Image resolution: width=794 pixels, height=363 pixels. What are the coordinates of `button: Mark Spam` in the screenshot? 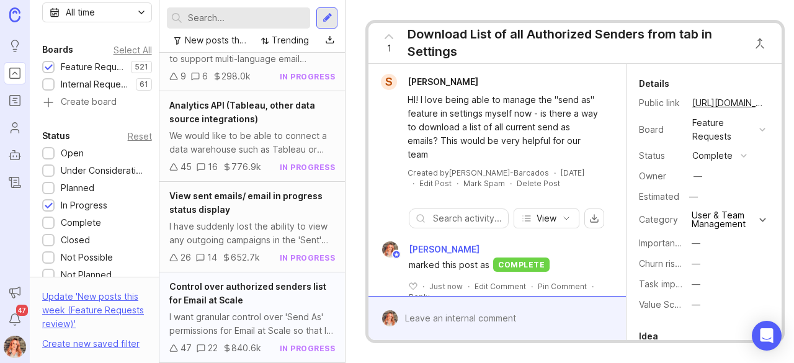 It's located at (484, 183).